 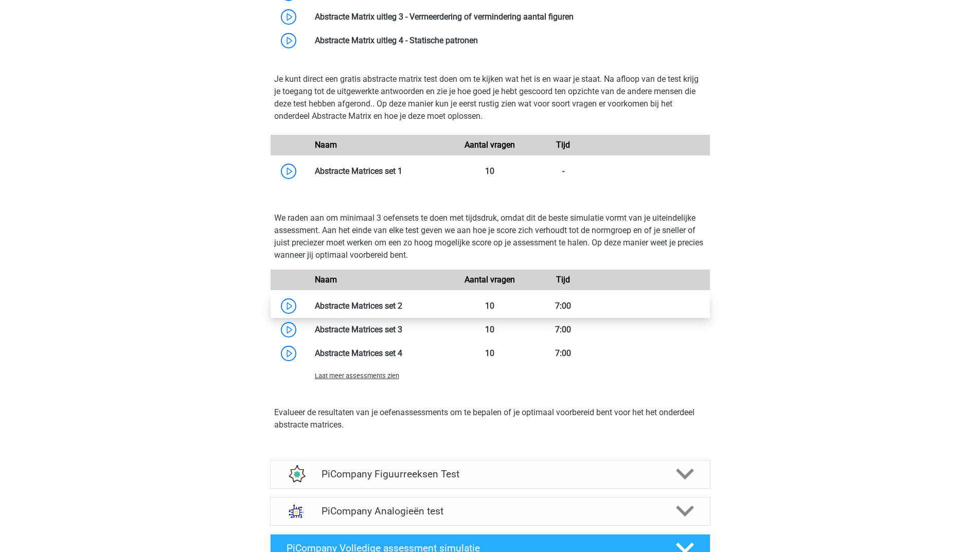 I want to click on div: Abstracte Matrices set 3, so click(x=380, y=329).